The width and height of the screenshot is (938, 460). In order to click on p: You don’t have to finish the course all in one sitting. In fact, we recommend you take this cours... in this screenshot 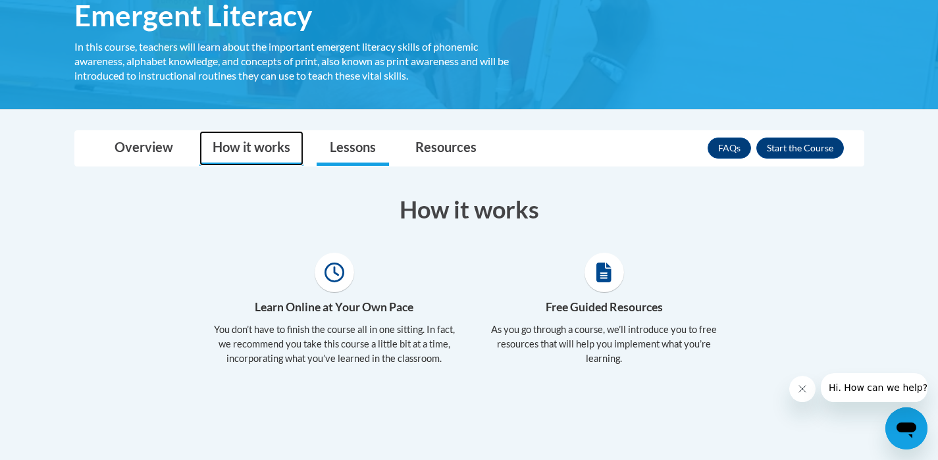, I will do `click(334, 344)`.